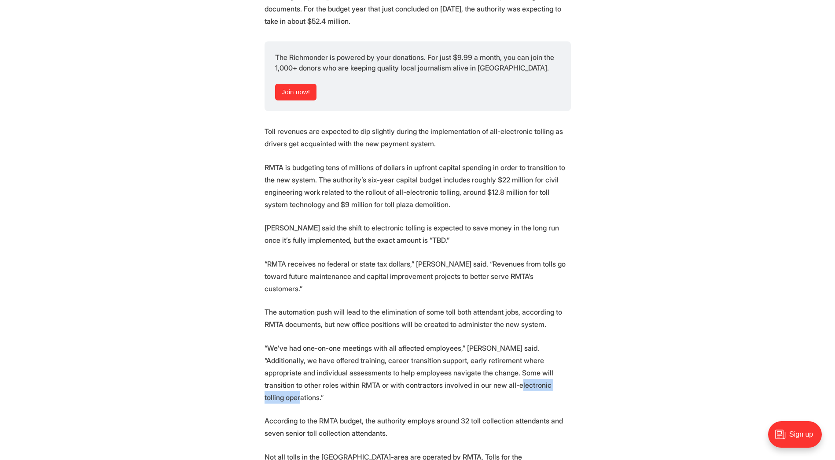 The image size is (835, 460). What do you see at coordinates (296, 92) in the screenshot?
I see `a: Join now!` at bounding box center [296, 92].